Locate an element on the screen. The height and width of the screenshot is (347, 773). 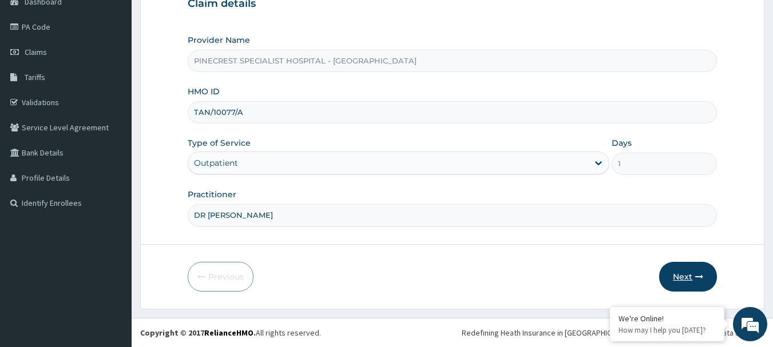
span: Tariffs is located at coordinates (35, 77).